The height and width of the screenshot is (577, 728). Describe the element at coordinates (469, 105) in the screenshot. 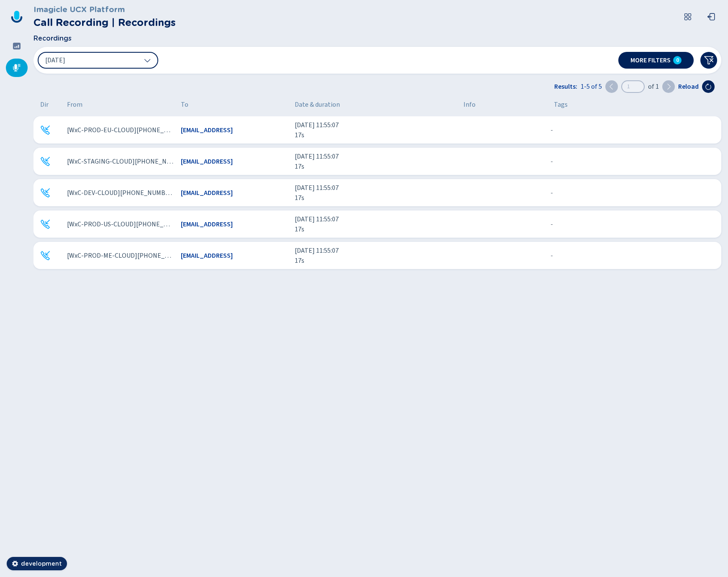

I see `span: Info` at that location.